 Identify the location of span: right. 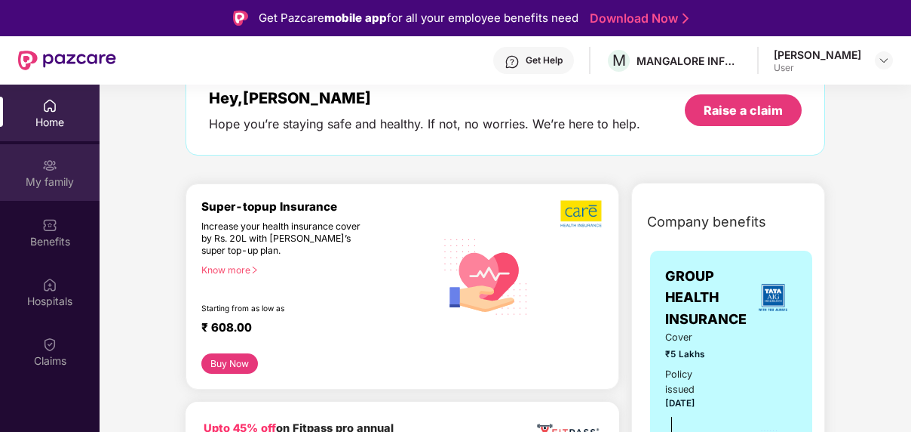
(254, 269).